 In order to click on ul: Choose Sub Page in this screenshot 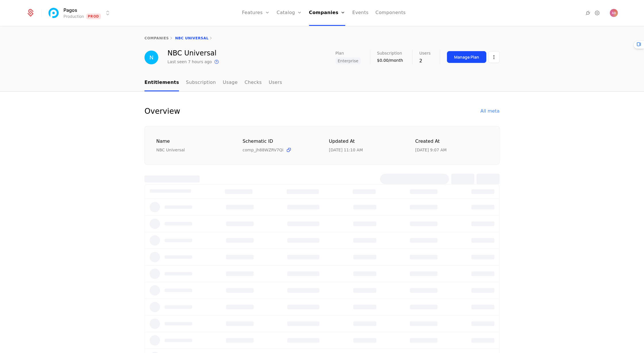, I will do `click(213, 83)`.